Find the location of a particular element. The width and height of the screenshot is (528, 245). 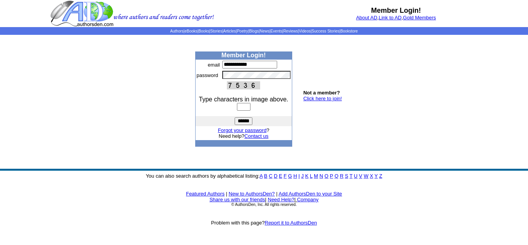

a: Company is located at coordinates (308, 199).